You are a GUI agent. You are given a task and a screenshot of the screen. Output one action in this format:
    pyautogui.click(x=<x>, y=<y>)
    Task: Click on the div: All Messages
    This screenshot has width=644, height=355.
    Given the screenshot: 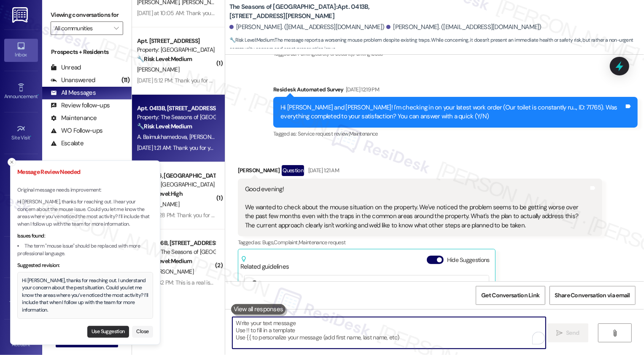 What is the action you would take?
    pyautogui.click(x=73, y=93)
    